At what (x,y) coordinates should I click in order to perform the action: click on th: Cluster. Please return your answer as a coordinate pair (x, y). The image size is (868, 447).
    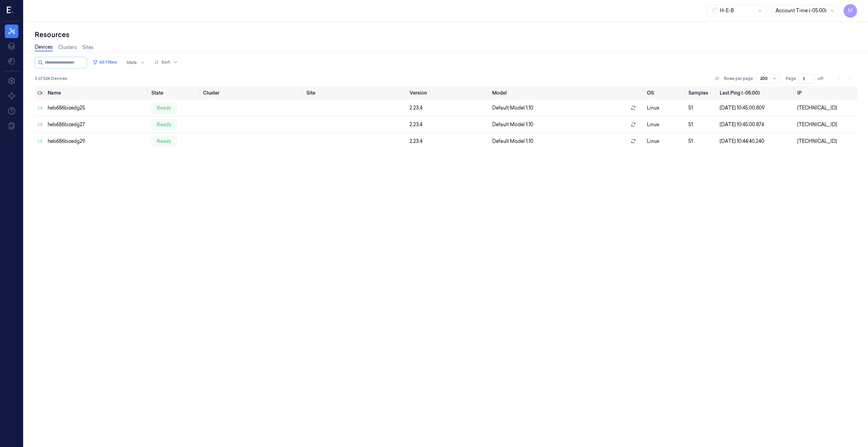
    Looking at the image, I should click on (252, 93).